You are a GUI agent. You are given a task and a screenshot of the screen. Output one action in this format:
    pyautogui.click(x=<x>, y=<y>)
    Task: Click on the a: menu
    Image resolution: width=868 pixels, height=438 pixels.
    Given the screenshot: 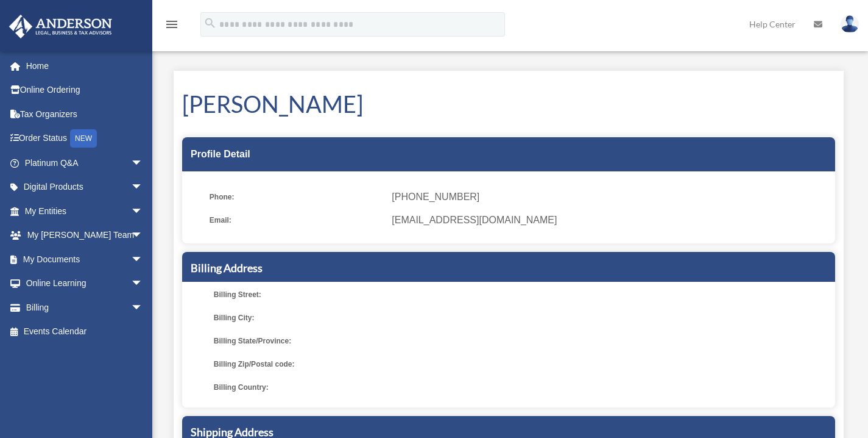 What is the action you would take?
    pyautogui.click(x=172, y=26)
    